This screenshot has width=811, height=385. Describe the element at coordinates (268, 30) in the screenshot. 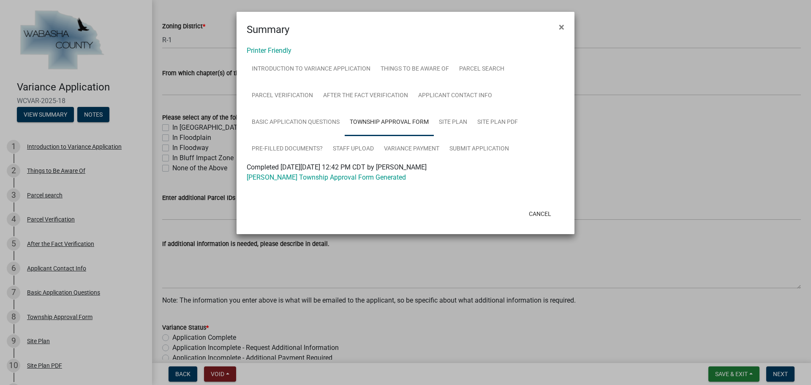

I see `h4: Summary` at that location.